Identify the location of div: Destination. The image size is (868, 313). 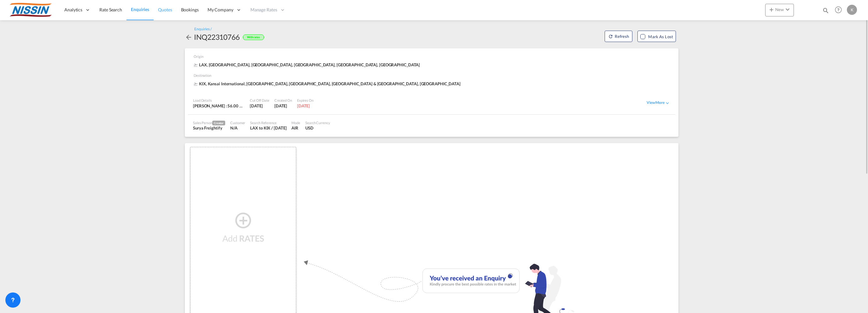
(433, 77).